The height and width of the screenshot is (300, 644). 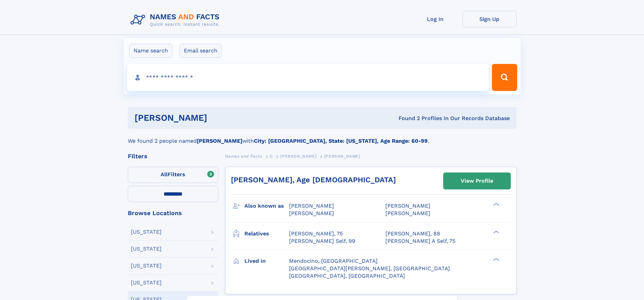 What do you see at coordinates (267, 234) in the screenshot?
I see `h3: Relatives` at bounding box center [267, 234].